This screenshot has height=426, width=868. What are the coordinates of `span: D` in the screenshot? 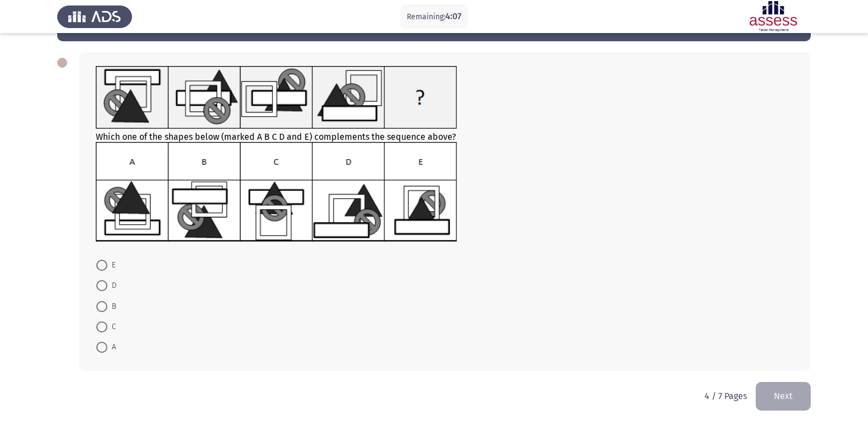 It's located at (112, 285).